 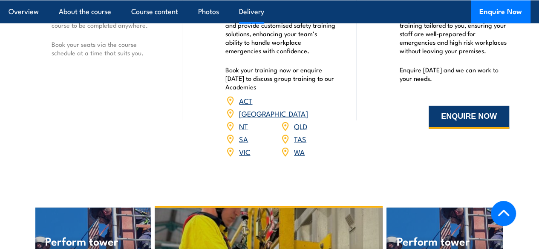 I want to click on p: Our Academies are located nationally and provide customised safety training solutions, enhancing ..., so click(x=280, y=34).